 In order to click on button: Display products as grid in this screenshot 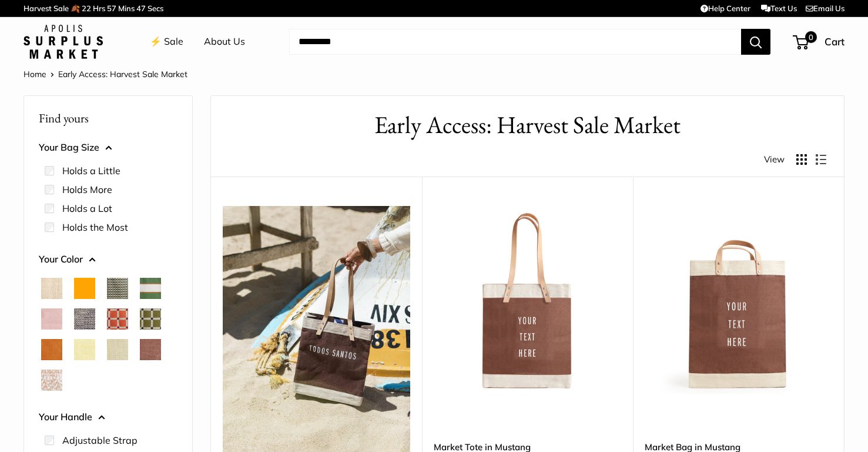, I will do `click(802, 159)`.